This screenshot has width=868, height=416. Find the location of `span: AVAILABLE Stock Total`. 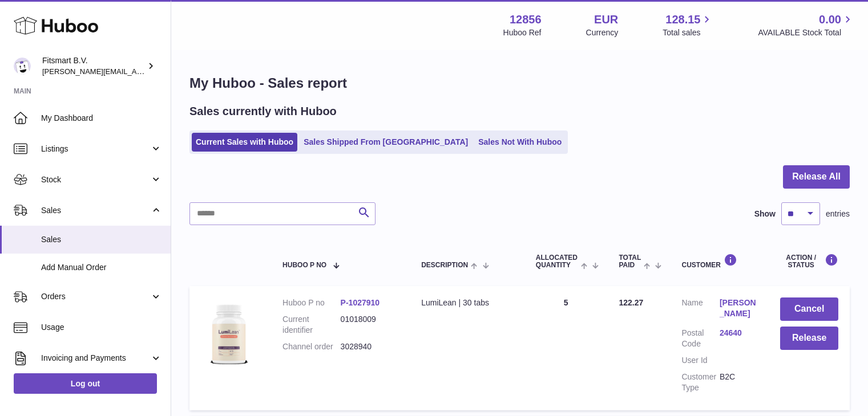

span: AVAILABLE Stock Total is located at coordinates (806, 33).